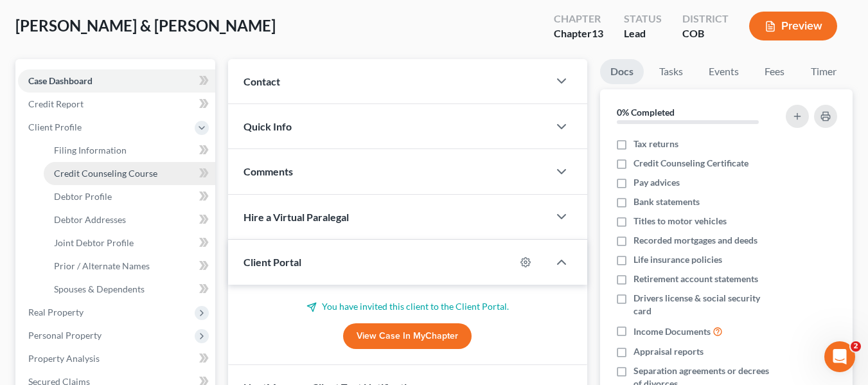 This screenshot has height=385, width=868. Describe the element at coordinates (645, 112) in the screenshot. I see `strong: 0% Completed` at that location.